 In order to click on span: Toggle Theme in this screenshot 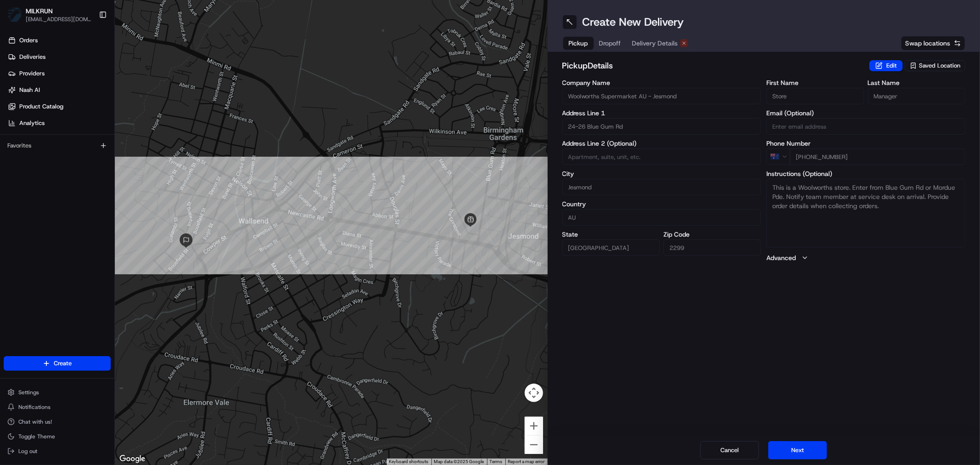, I will do `click(37, 437)`.